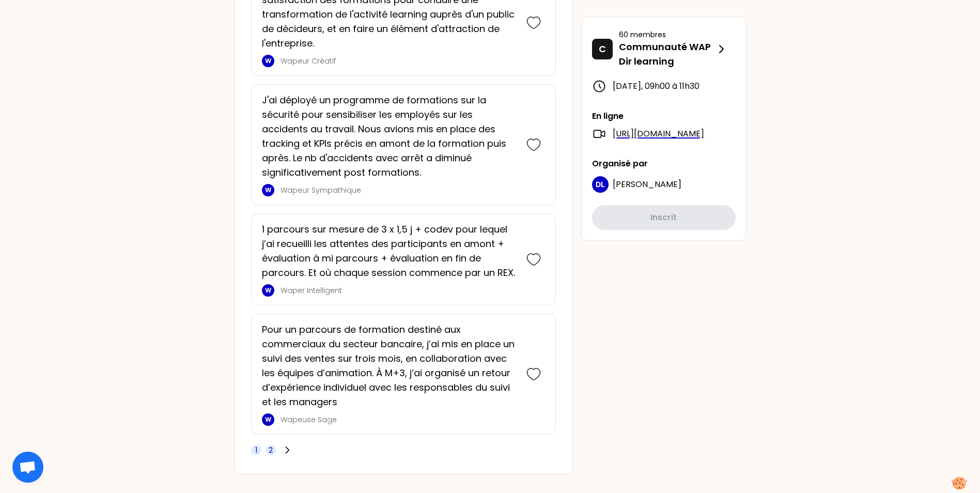  I want to click on p: C, so click(603, 49).